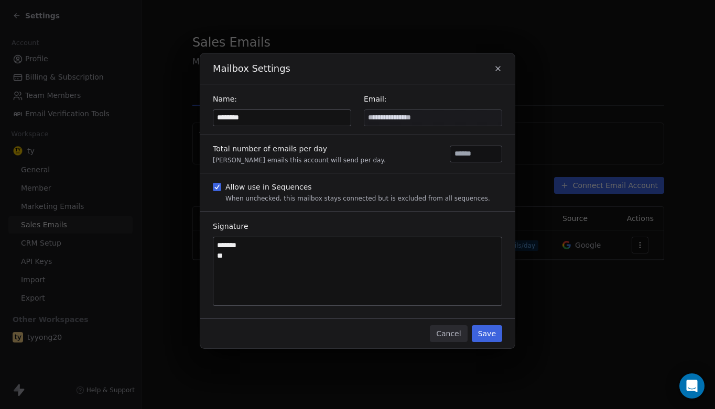 The image size is (715, 409). What do you see at coordinates (299, 149) in the screenshot?
I see `div: Total number of emails per day` at bounding box center [299, 149].